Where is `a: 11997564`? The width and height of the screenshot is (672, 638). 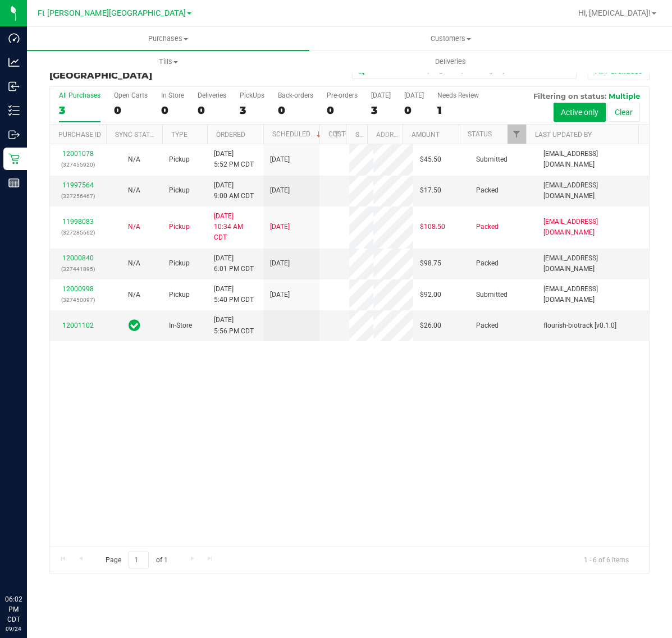
a: 11997564 is located at coordinates (78, 185).